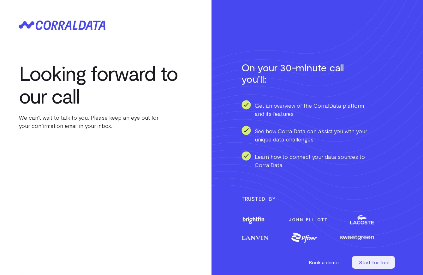 This screenshot has width=423, height=275. Describe the element at coordinates (322, 198) in the screenshot. I see `h3: Trusted By` at that location.